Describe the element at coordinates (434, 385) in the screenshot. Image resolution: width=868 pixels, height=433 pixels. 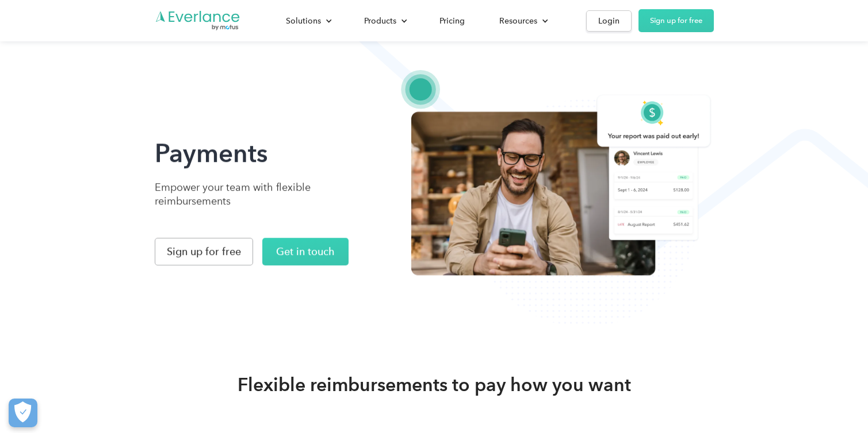
I see `h2: Flexible reimbursements to pay how you want` at that location.